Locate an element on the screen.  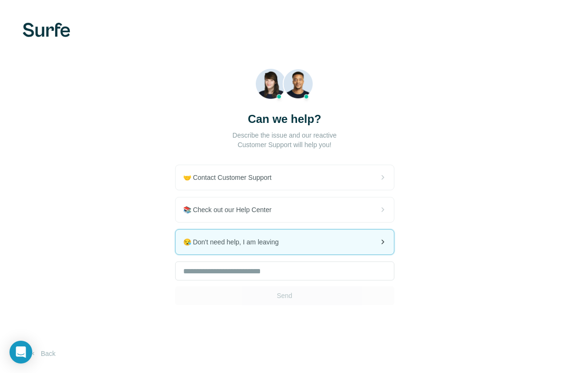
img: Beach Photo is located at coordinates (284, 86).